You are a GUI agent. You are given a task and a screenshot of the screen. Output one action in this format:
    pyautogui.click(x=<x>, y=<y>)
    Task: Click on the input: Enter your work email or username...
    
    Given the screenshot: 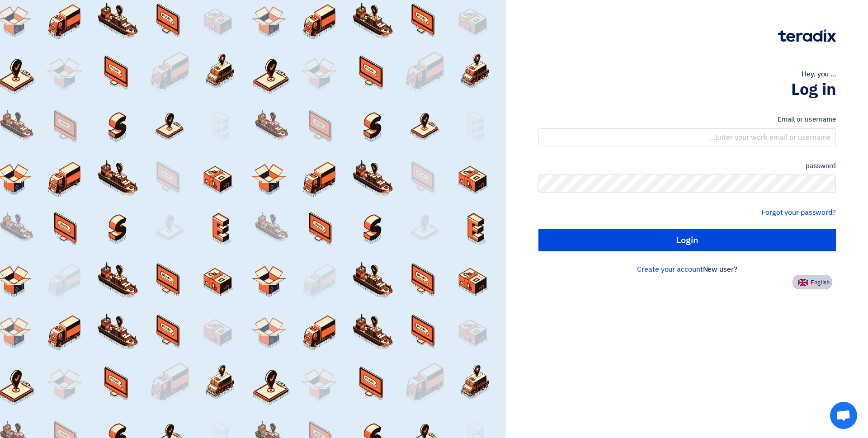 What is the action you would take?
    pyautogui.click(x=687, y=137)
    